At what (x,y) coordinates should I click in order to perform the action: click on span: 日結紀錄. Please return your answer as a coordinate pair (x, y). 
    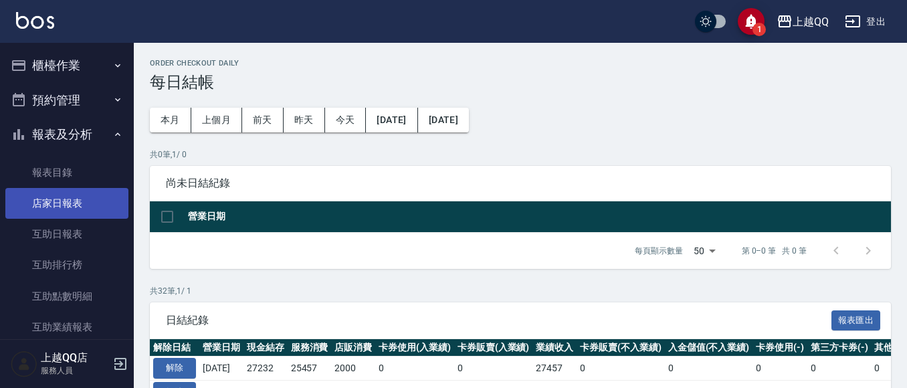
    Looking at the image, I should click on (498, 320).